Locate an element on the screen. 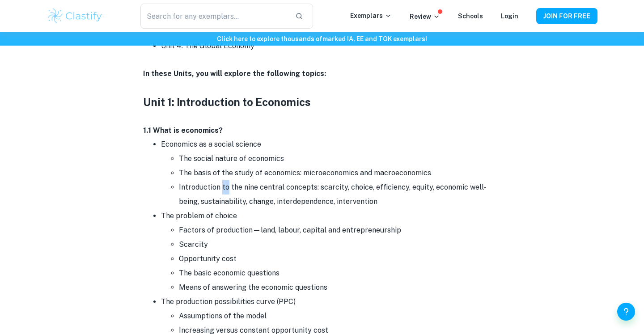 This screenshot has width=644, height=334. h3: Unit 1: Introduction to Economics is located at coordinates (322, 102).